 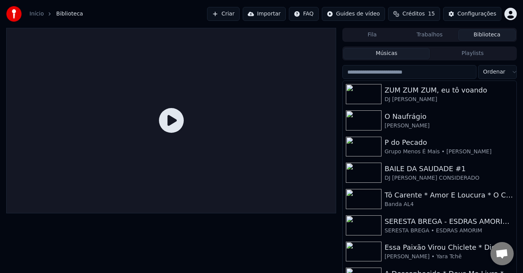 I want to click on div: ZUM ZUM ZUM, eu tô voando, so click(x=449, y=90).